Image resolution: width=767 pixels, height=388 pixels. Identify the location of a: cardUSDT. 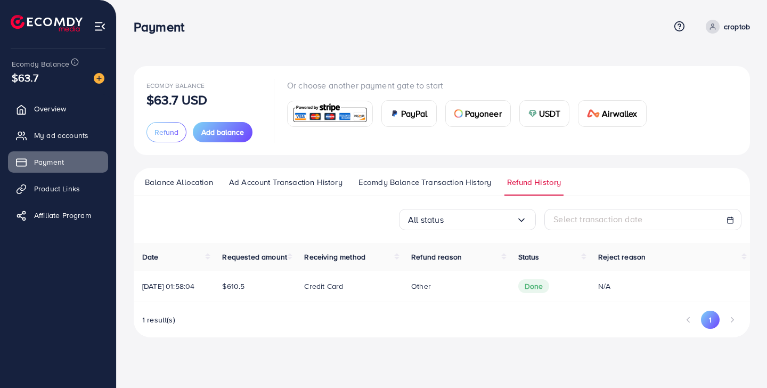
(544, 113).